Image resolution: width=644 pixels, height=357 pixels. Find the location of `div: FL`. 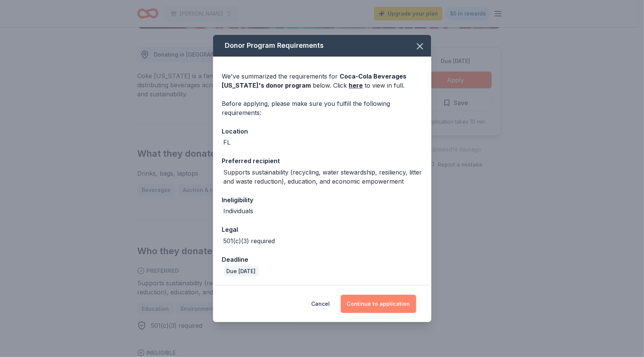

div: FL is located at coordinates (227, 142).